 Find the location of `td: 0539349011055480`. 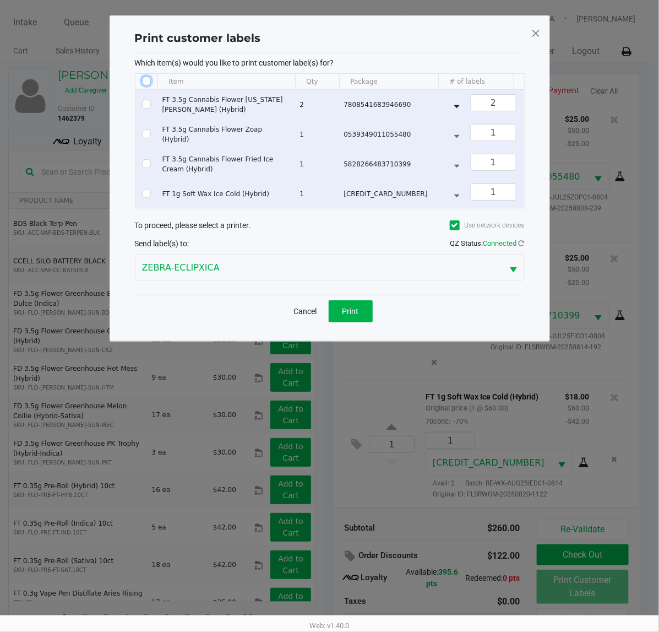

td: 0539349011055480 is located at coordinates (389, 134).